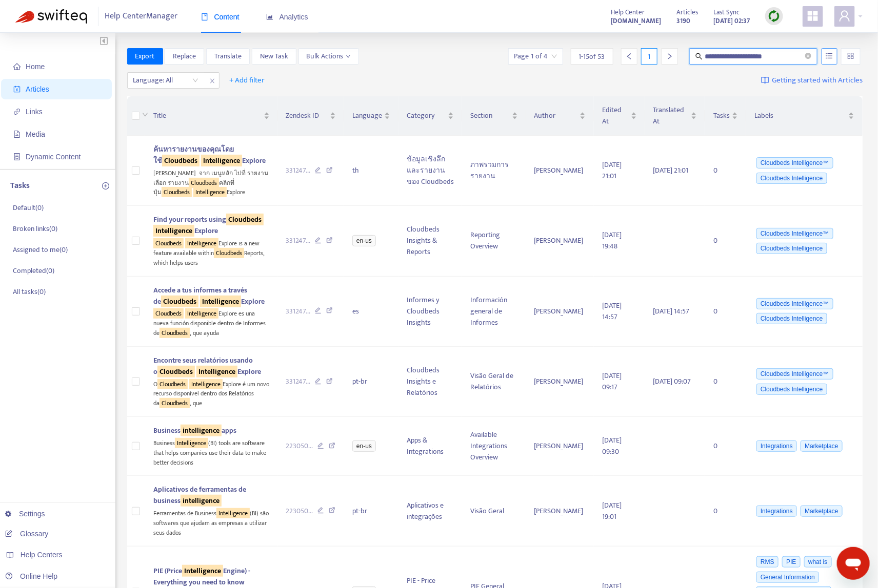 The width and height of the screenshot is (878, 588). What do you see at coordinates (371, 382) in the screenshot?
I see `td: pt-br` at bounding box center [371, 382].